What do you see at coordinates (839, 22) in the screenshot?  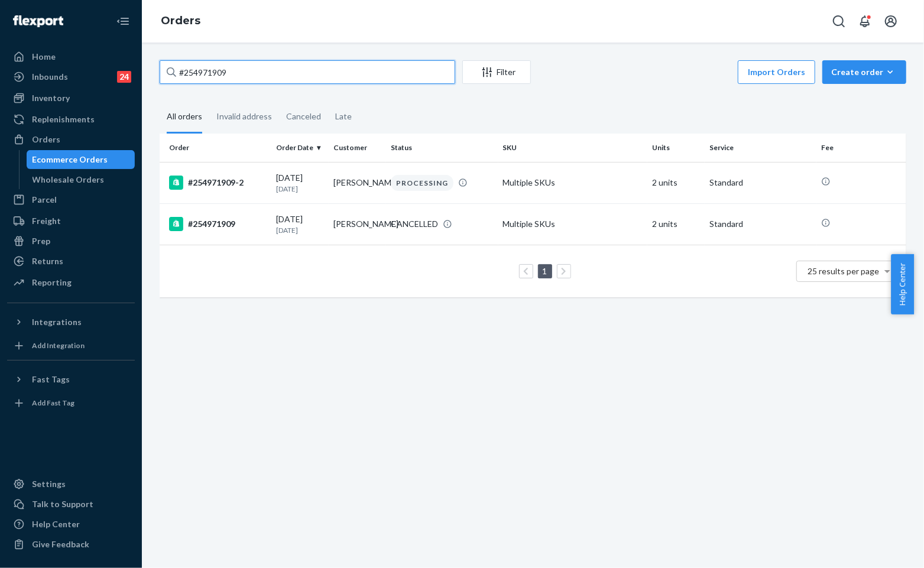 I see `button: Open Search Box` at bounding box center [839, 22].